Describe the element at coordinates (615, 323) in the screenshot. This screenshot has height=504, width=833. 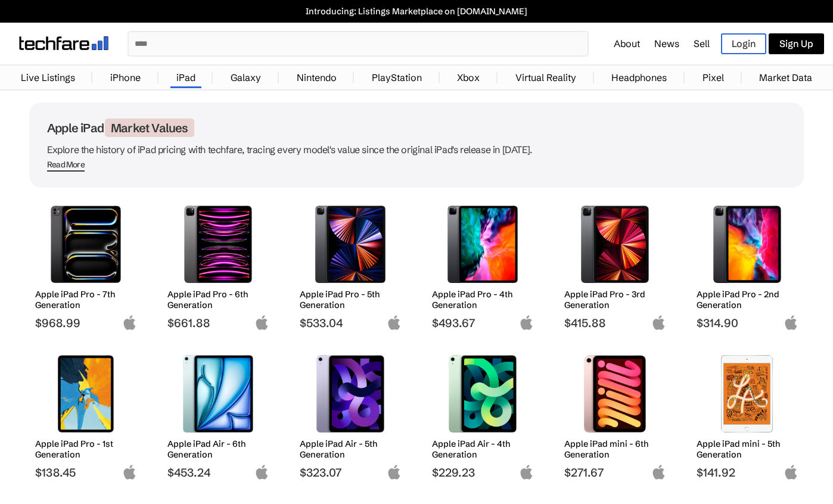
I see `span: $415.88` at that location.